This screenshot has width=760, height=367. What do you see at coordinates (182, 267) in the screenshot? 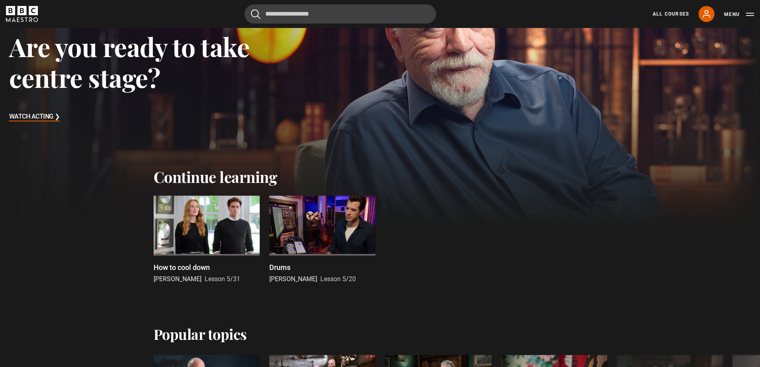
I see `p: How to cool down` at bounding box center [182, 267].